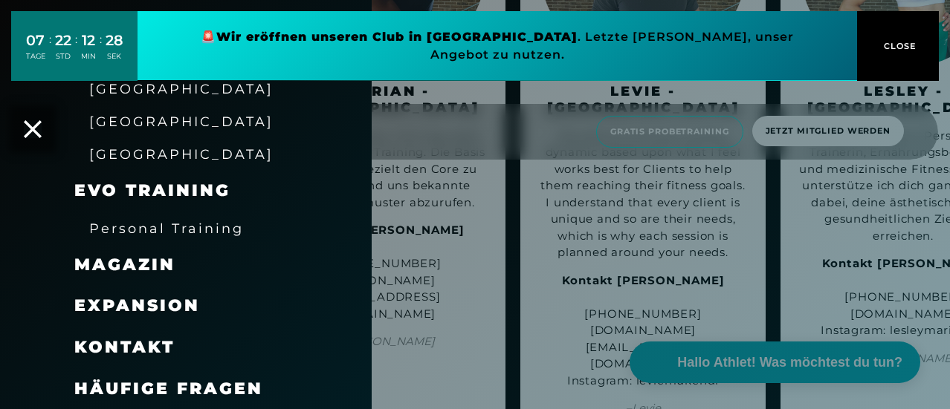  What do you see at coordinates (88, 56) in the screenshot?
I see `div: MIN` at bounding box center [88, 56].